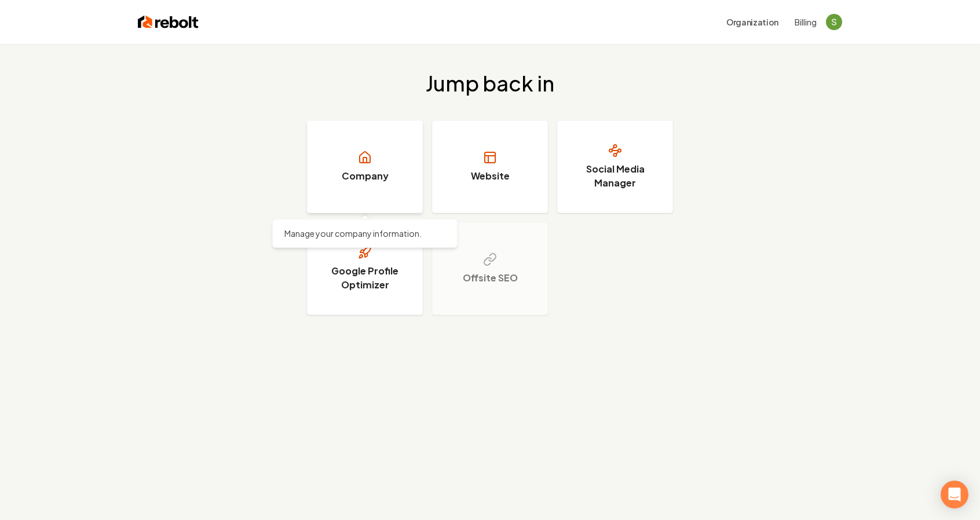 The width and height of the screenshot is (980, 520). Describe the element at coordinates (365, 234) in the screenshot. I see `p: Manage your company information.` at that location.